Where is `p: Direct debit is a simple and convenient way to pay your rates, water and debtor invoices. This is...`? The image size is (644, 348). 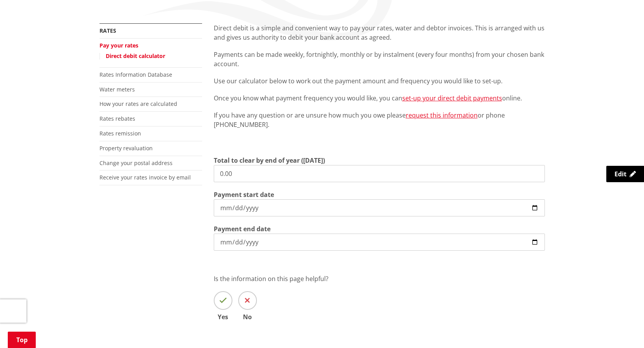 p: Direct debit is a simple and convenient way to pay your rates, water and debtor invoices. This is... is located at coordinates (379, 33).